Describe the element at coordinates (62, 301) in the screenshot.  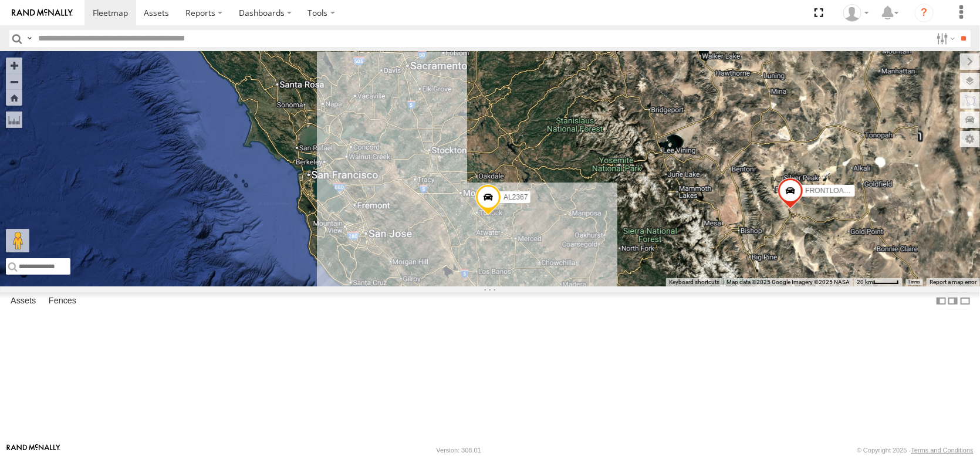
I see `label: Fences` at that location.